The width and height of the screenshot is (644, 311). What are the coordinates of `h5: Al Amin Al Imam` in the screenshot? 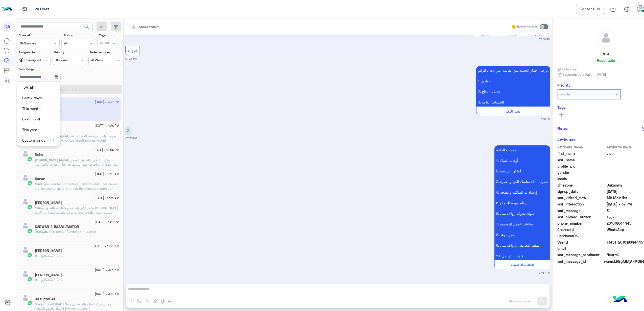 It's located at (48, 251).